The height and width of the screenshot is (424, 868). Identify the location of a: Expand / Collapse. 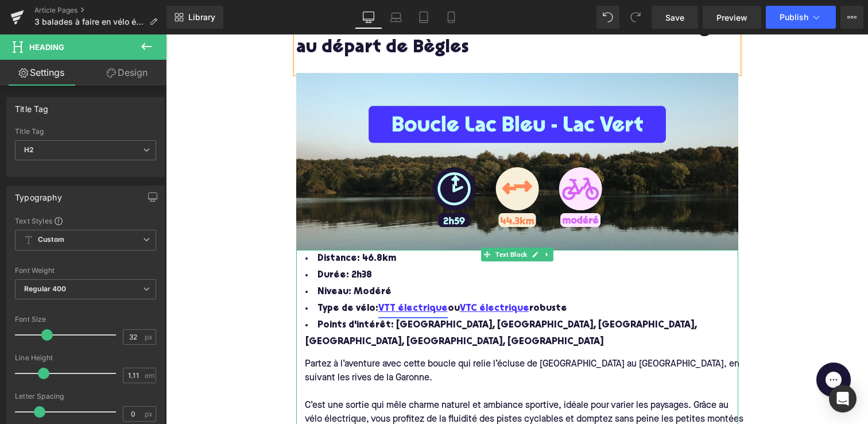
(381, 220).